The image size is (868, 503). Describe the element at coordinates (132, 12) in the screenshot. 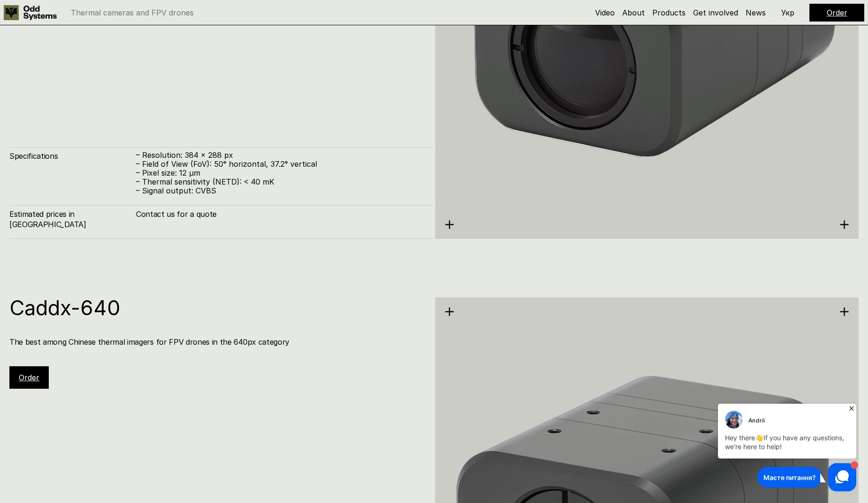

I see `p: Thermal cameras and FPV drones` at that location.